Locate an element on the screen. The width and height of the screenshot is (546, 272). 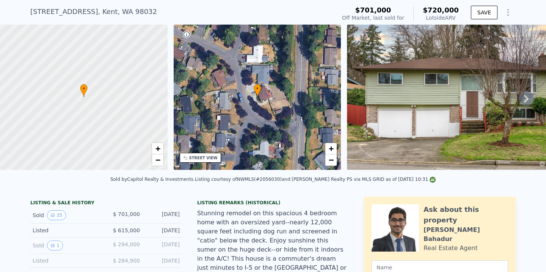
button: SAVE is located at coordinates (484, 13).